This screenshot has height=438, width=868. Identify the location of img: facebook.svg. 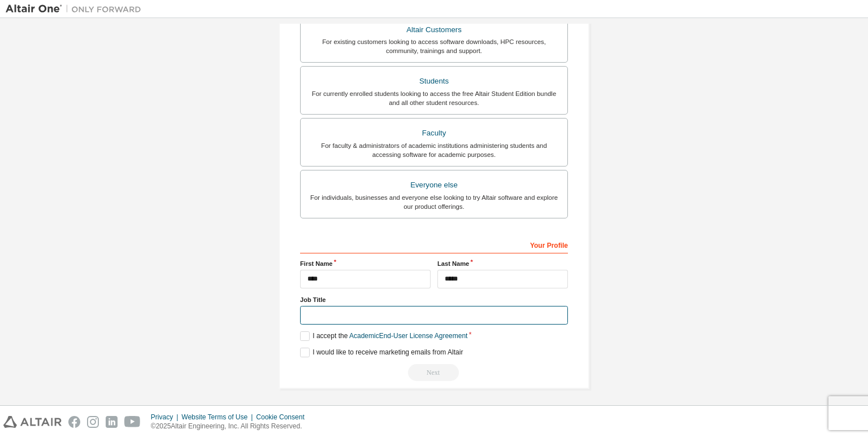
(74, 422).